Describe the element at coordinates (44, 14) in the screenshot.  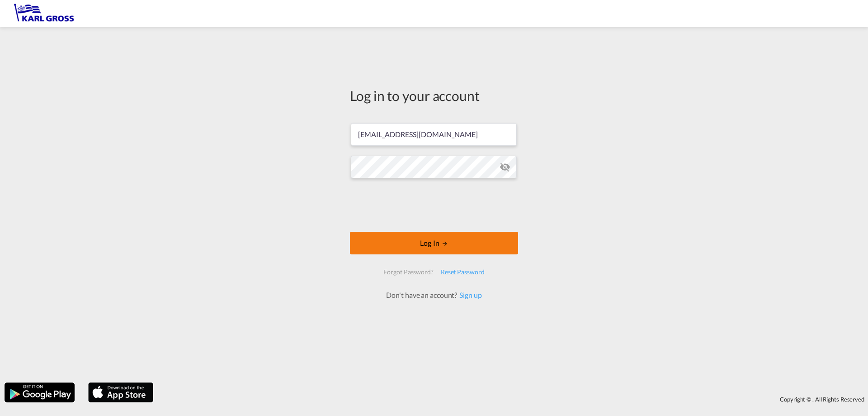
I see `img: 3269c73066d711f095e541db4db89301.png` at that location.